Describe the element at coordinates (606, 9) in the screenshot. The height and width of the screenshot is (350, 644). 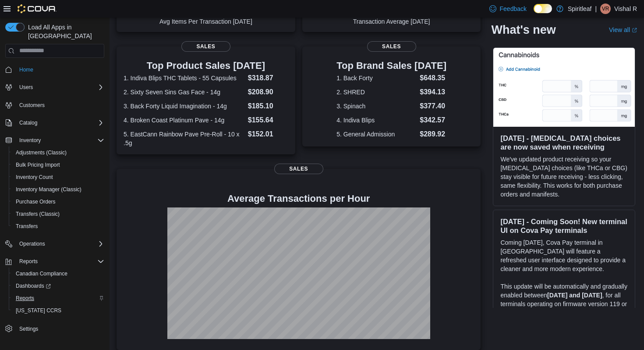
I see `span: VR` at that location.